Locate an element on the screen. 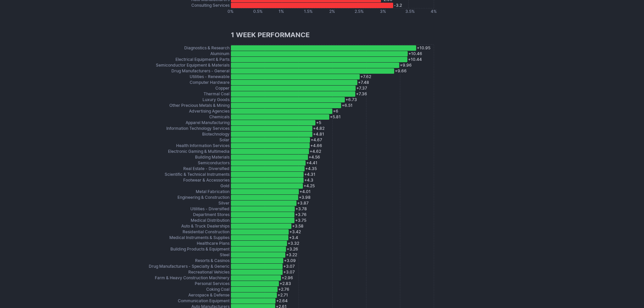 The width and height of the screenshot is (644, 308). span: 7.48 is located at coordinates (365, 82).